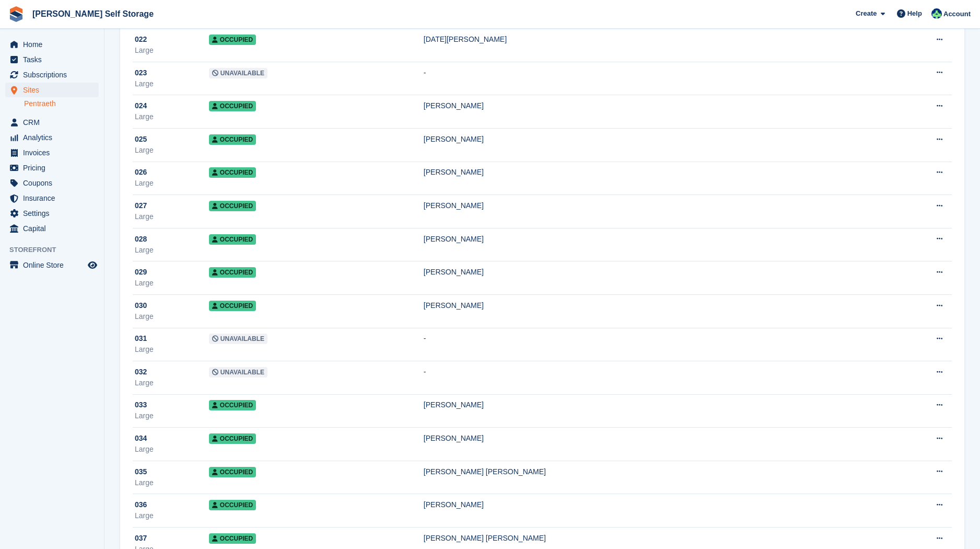 This screenshot has width=980, height=549. I want to click on span: 034, so click(141, 439).